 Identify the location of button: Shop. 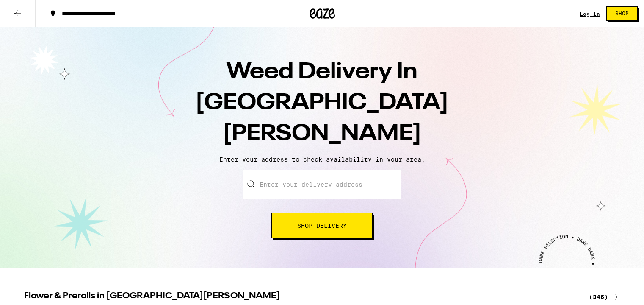
(622, 14).